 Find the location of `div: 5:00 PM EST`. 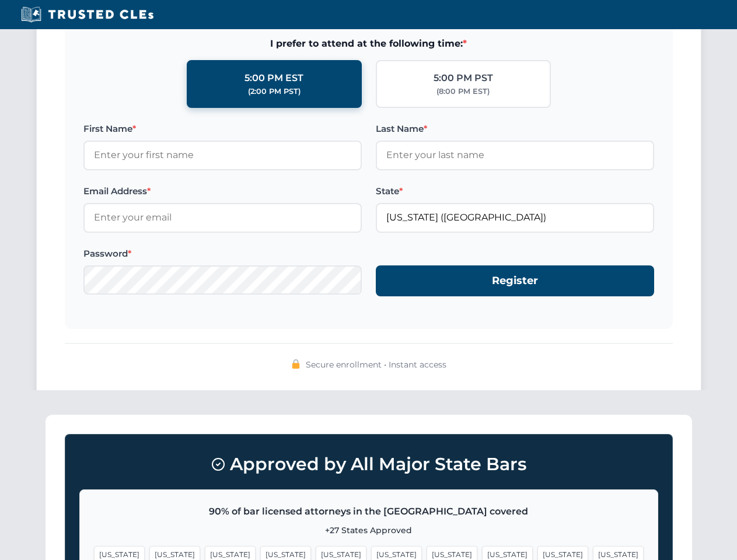

div: 5:00 PM EST is located at coordinates (274, 78).